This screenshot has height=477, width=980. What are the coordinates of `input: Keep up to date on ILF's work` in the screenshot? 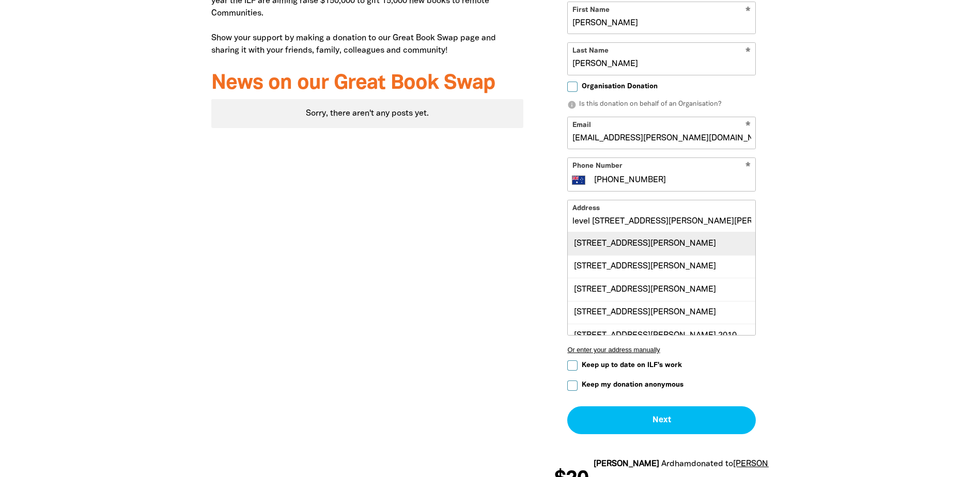 It's located at (572, 366).